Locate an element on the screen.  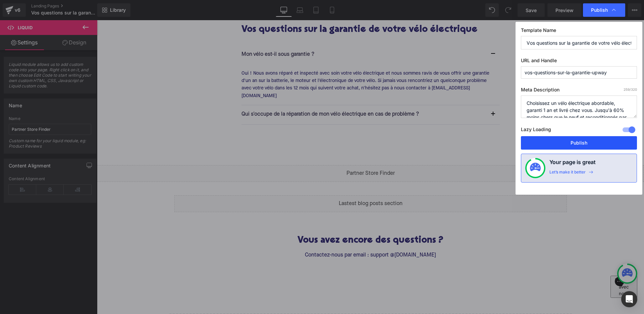
button: Publish is located at coordinates (579, 143).